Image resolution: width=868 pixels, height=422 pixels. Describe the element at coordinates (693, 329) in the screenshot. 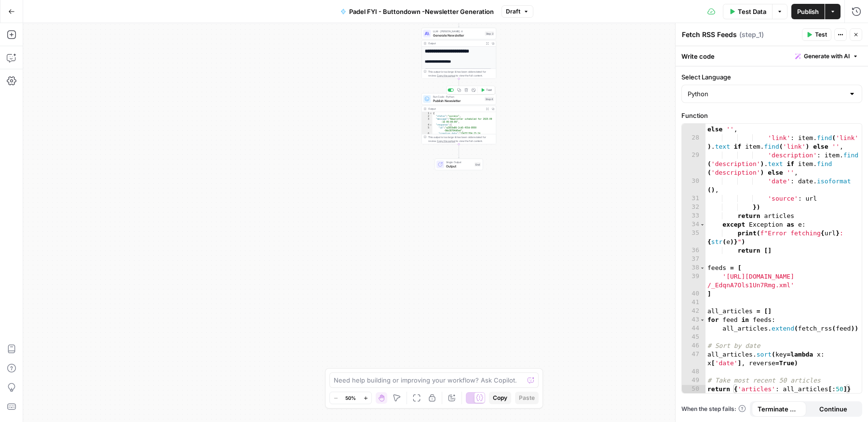

I see `div: 44` at that location.